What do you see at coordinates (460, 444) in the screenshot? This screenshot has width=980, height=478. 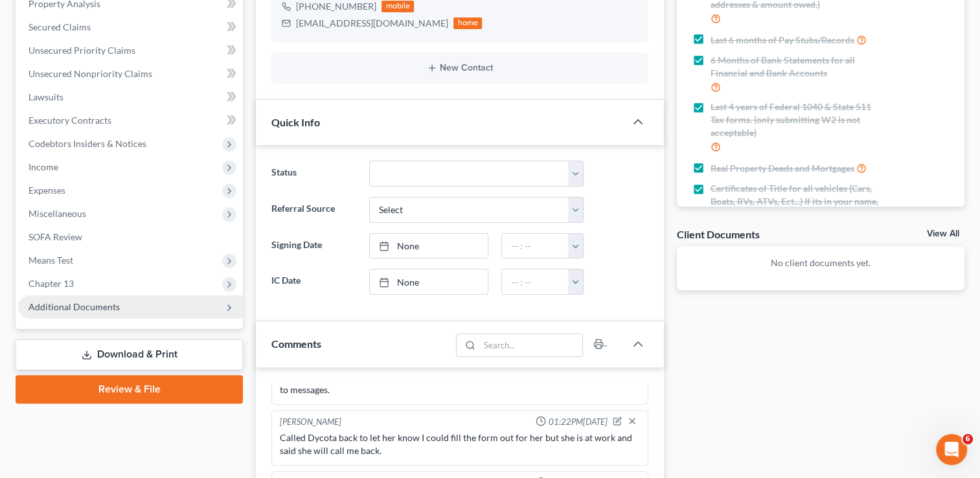 I see `div: Called Dycota back to let her know I could fill the form out for her but she is at work and said ...` at bounding box center [460, 444].